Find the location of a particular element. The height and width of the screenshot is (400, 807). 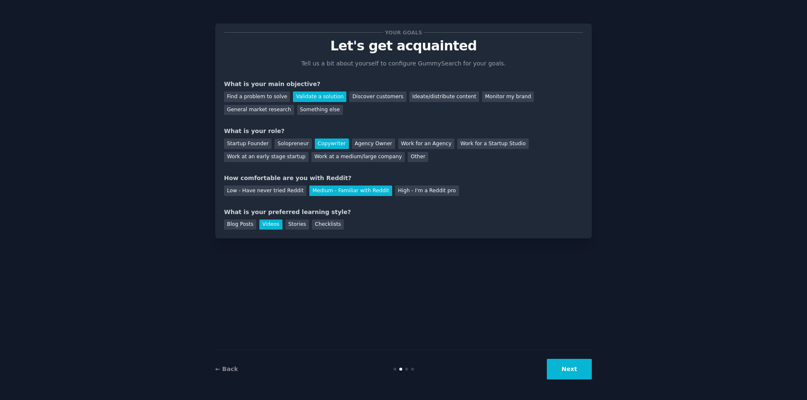

div: Work at an early stage startup is located at coordinates (266, 157).